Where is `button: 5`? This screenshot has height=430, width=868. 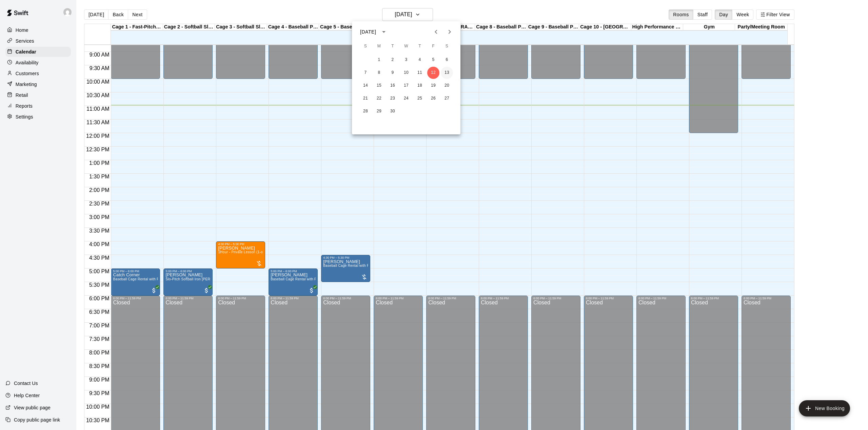 button: 5 is located at coordinates (434, 60).